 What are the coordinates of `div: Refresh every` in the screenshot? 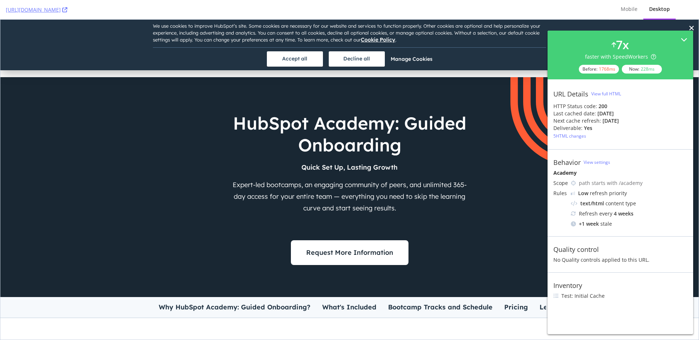 It's located at (629, 214).